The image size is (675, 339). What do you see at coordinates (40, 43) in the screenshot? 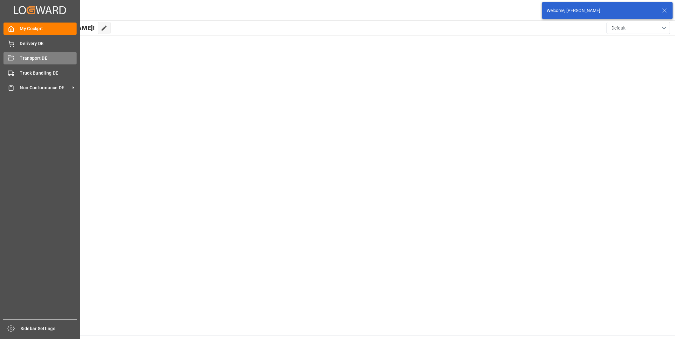
I see `a: Delivery DE` at bounding box center [40, 43].